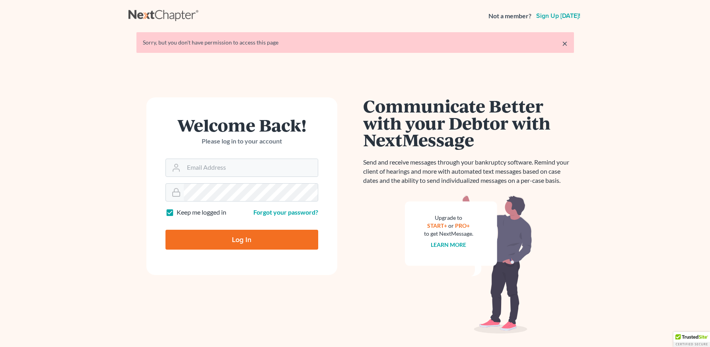 The height and width of the screenshot is (347, 710). What do you see at coordinates (462, 226) in the screenshot?
I see `a: PRO+` at bounding box center [462, 226].